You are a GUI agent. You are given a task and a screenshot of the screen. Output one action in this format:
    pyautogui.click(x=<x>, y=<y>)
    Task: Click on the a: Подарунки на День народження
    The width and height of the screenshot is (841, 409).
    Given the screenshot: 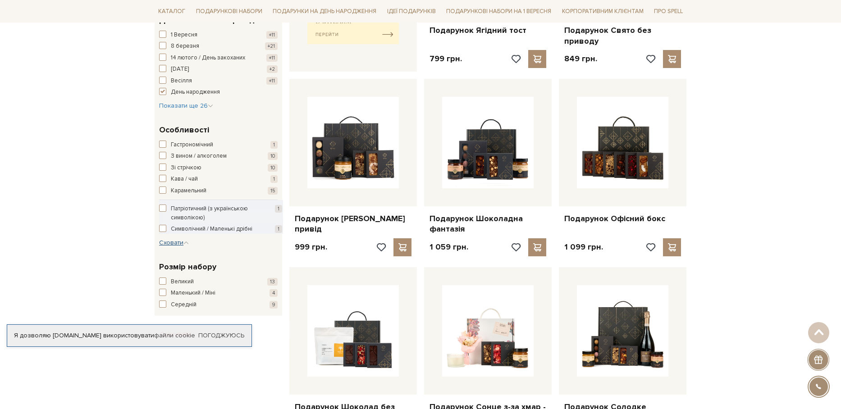 What is the action you would take?
    pyautogui.click(x=325, y=11)
    